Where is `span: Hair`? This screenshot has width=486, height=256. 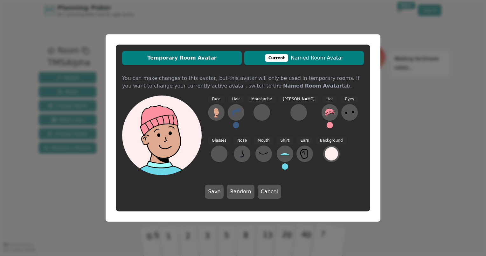 span: Hair is located at coordinates (236, 99).